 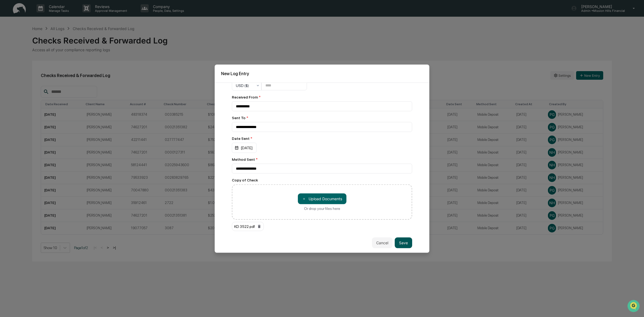 I want to click on div: Method Sent, so click(x=322, y=159).